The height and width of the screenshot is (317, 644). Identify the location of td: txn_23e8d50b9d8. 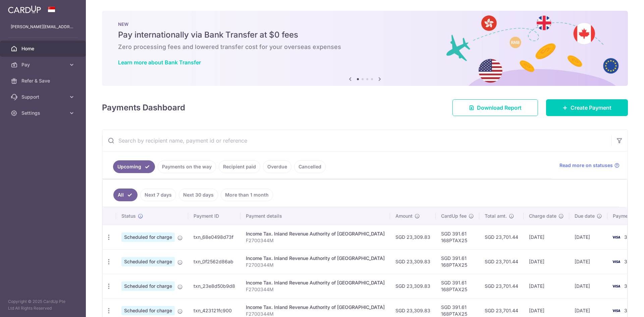
(214, 286).